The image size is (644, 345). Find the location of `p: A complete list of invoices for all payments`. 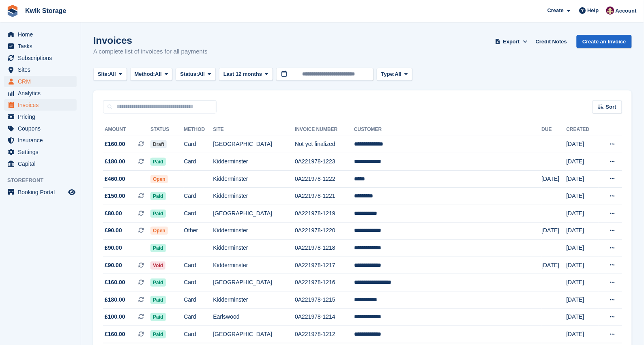

p: A complete list of invoices for all payments is located at coordinates (151, 51).